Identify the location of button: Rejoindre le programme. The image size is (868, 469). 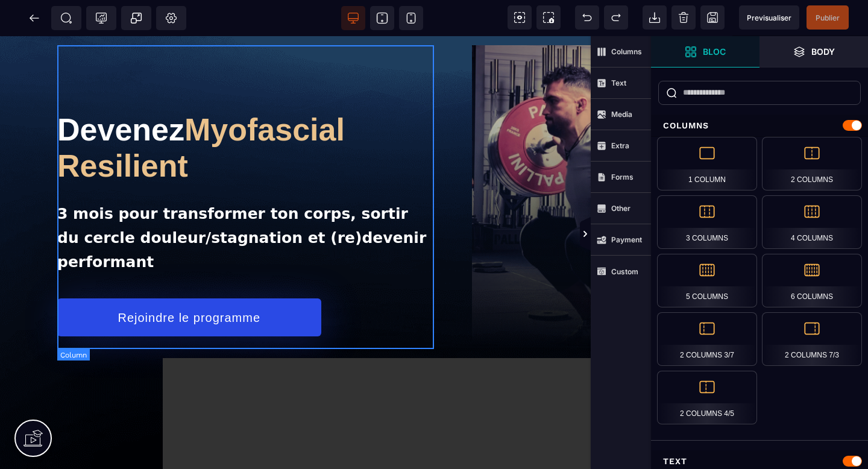
(189, 281).